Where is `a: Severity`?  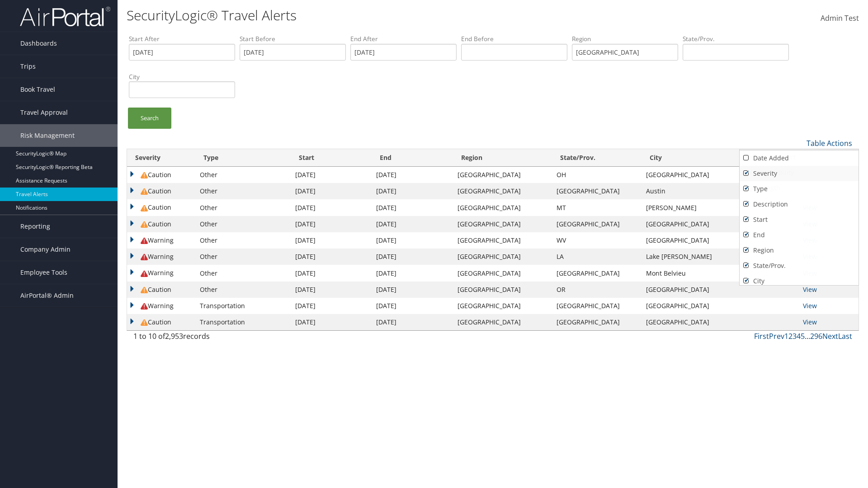 a: Severity is located at coordinates (799, 174).